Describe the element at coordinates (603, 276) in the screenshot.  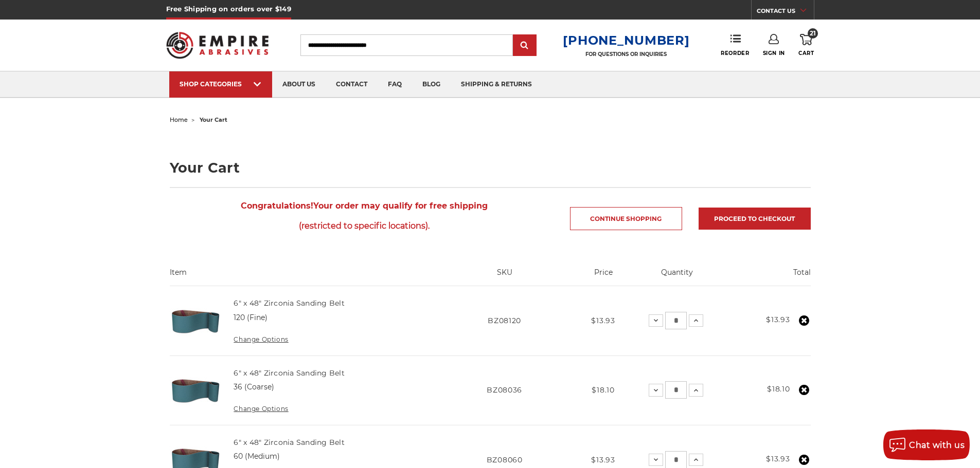
I see `th: Price` at that location.